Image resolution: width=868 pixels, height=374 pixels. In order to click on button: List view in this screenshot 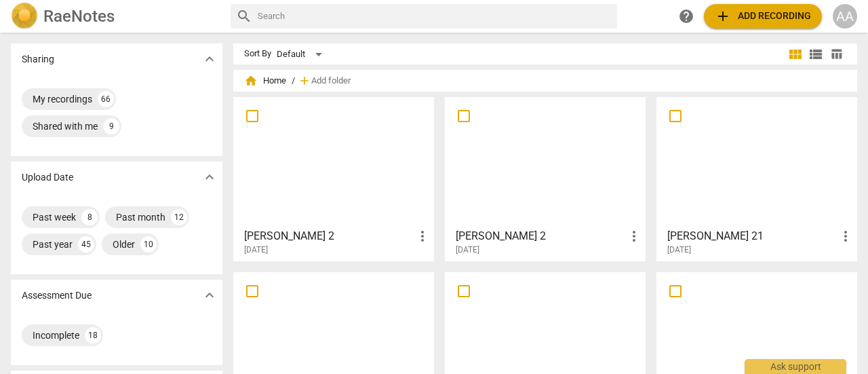, I will do `click(816, 54)`.